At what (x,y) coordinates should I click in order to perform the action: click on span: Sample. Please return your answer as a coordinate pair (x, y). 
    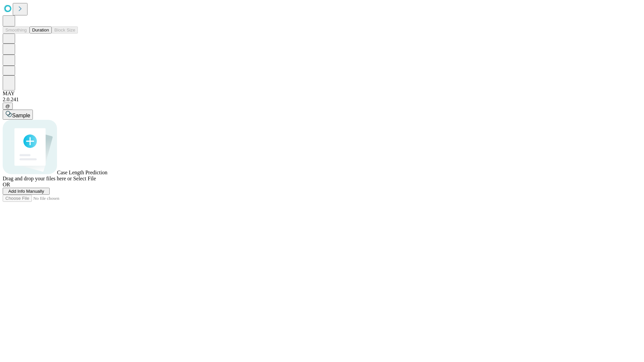
    Looking at the image, I should click on (21, 115).